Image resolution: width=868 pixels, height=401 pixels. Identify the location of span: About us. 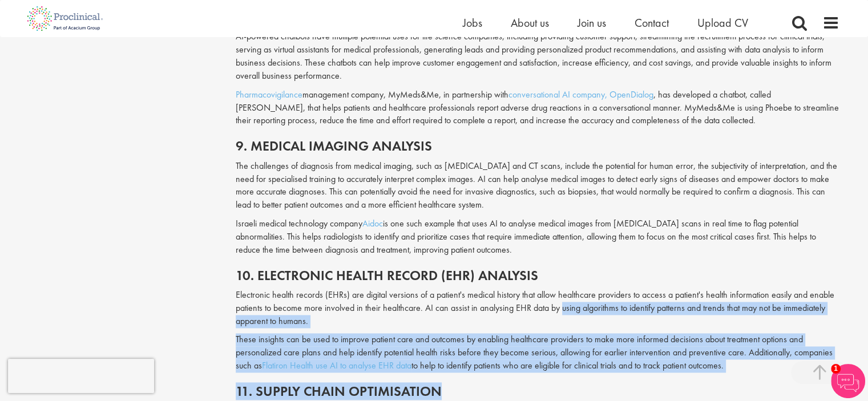
(529, 23).